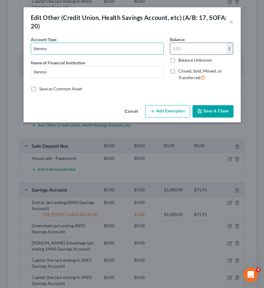 This screenshot has width=264, height=288. What do you see at coordinates (177, 39) in the screenshot?
I see `label: Balance` at bounding box center [177, 39].